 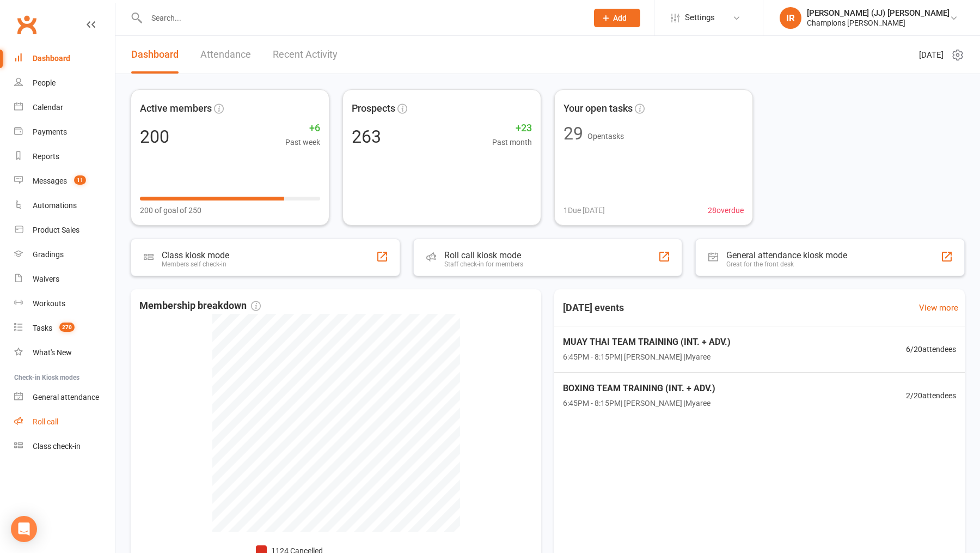 What do you see at coordinates (606, 137) in the screenshot?
I see `span: Open tasks` at bounding box center [606, 137].